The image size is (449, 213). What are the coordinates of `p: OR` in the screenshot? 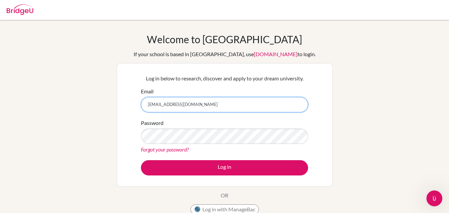 It's located at (224, 195).